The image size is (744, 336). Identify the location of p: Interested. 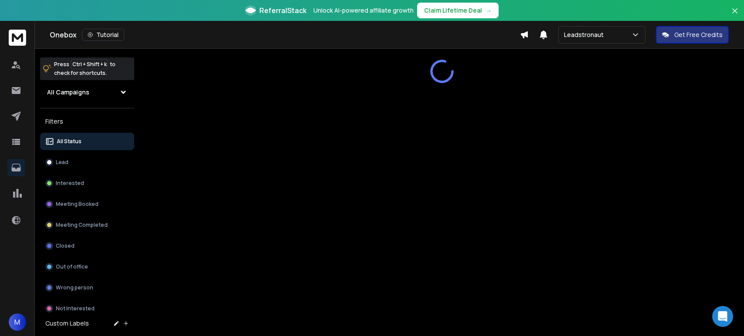
(70, 184).